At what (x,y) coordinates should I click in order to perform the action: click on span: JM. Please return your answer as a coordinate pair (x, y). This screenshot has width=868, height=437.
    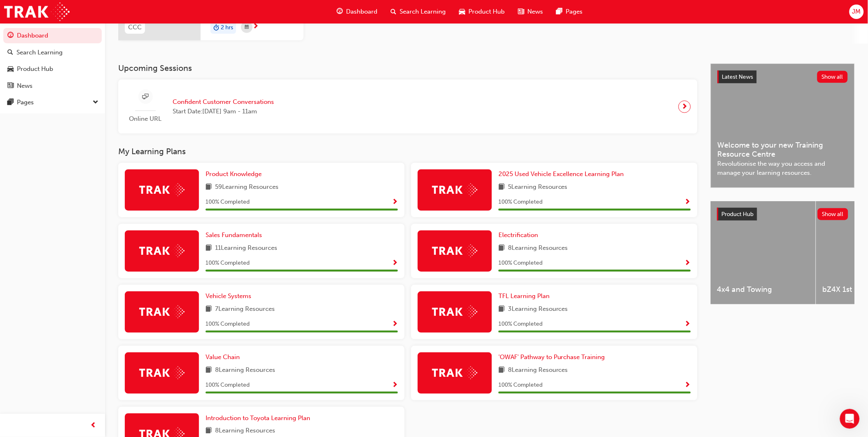
    Looking at the image, I should click on (857, 11).